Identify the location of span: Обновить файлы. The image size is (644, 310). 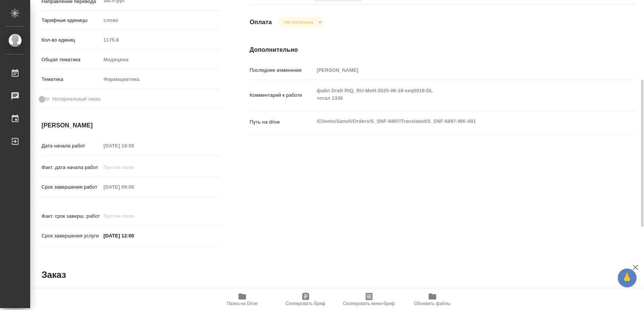
(432, 303).